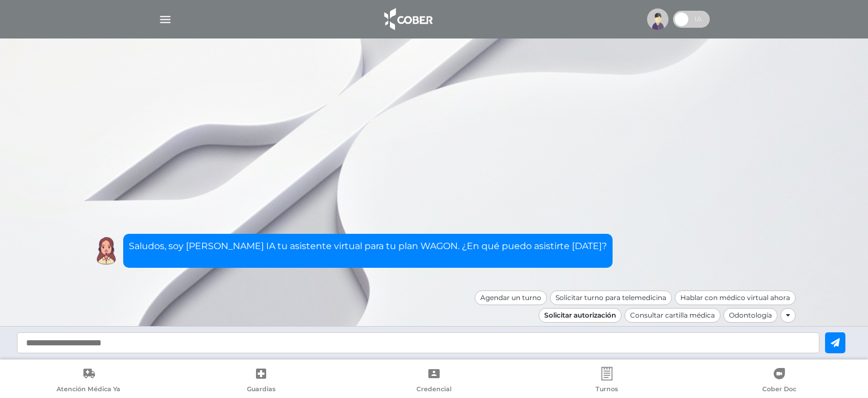 This screenshot has width=868, height=398. Describe the element at coordinates (262, 381) in the screenshot. I see `a: Guardias` at that location.